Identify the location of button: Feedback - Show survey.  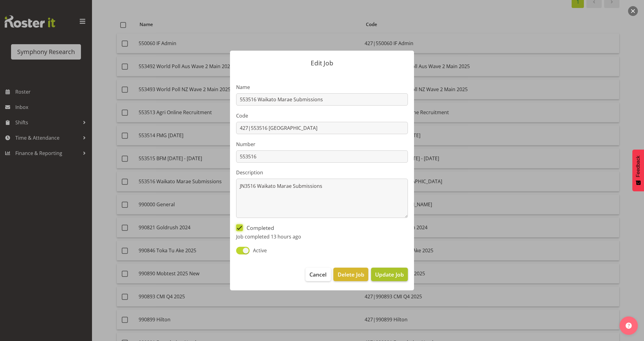
(638, 170).